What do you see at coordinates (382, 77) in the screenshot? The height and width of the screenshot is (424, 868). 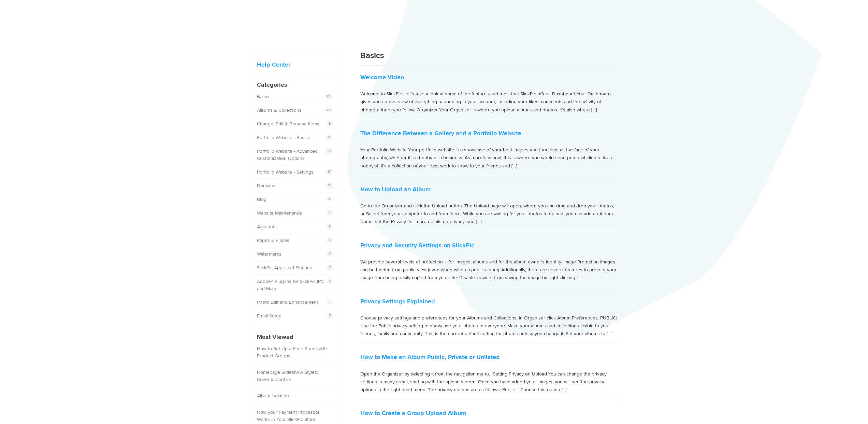 I see `a: Welcome Video` at bounding box center [382, 77].